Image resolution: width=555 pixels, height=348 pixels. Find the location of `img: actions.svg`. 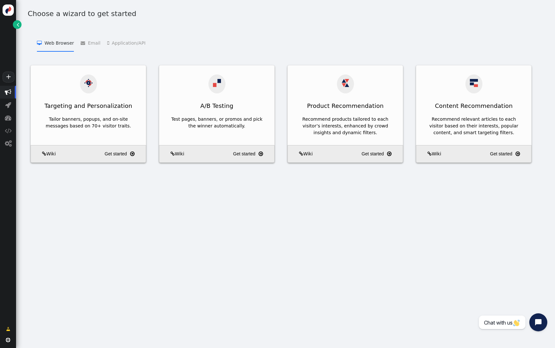

img: actions.svg is located at coordinates (88, 83).